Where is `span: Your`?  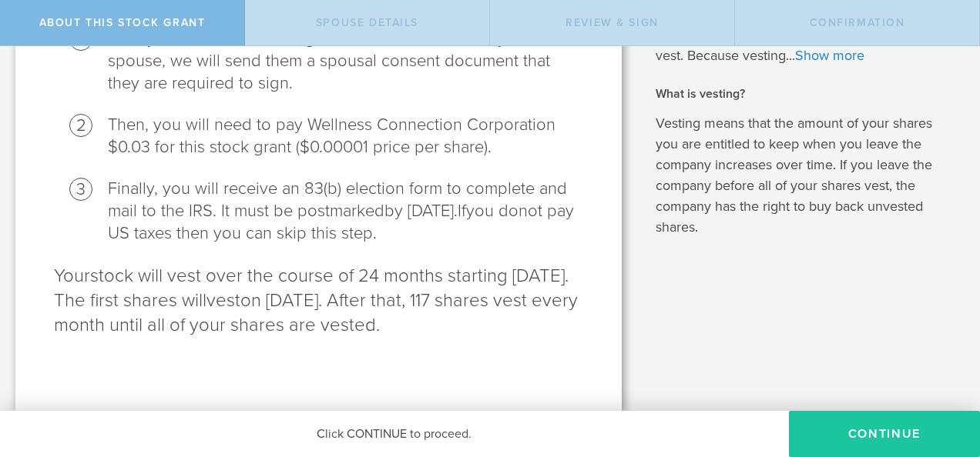 span: Your is located at coordinates (71, 276).